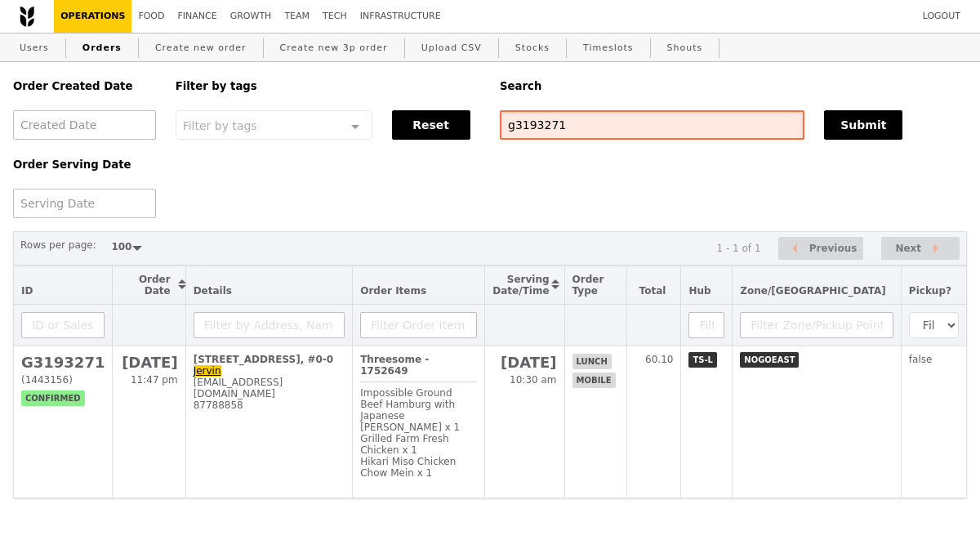  Describe the element at coordinates (58, 245) in the screenshot. I see `label: Rows per page:` at that location.